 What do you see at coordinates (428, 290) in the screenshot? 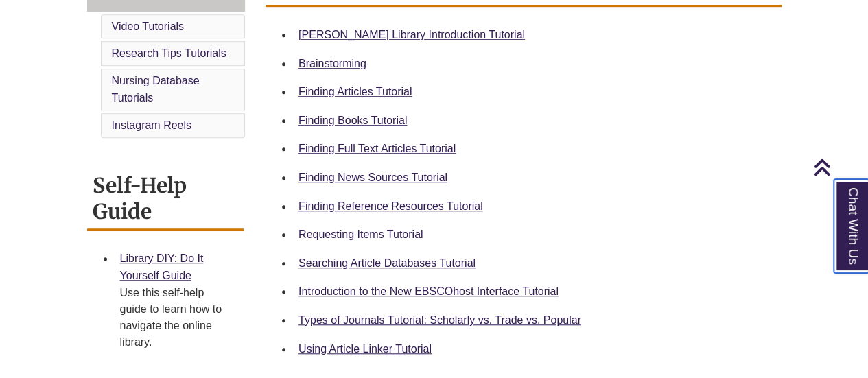
I see `a: Introduction to the New EBSCOhost Interface Tutorial` at bounding box center [428, 290].